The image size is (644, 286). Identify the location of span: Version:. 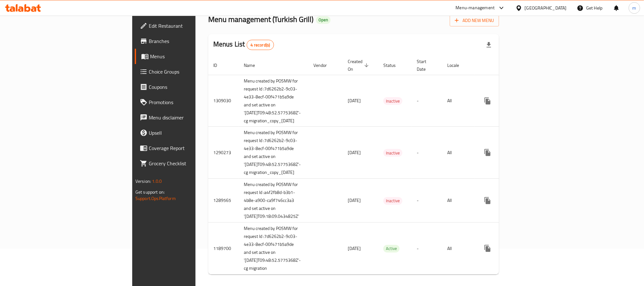
(143, 181).